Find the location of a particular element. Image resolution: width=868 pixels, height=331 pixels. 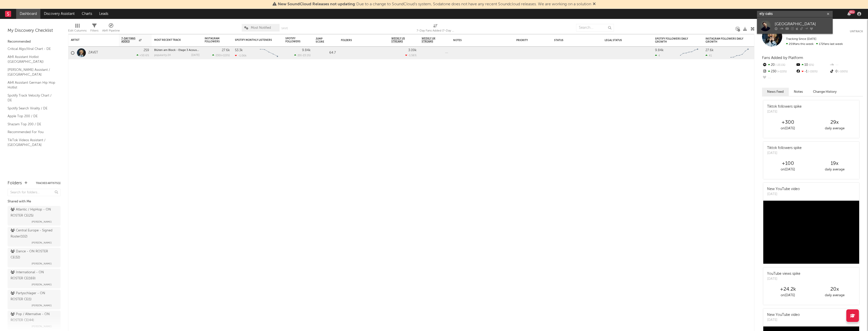

div: A&R Pipeline is located at coordinates (111, 31).